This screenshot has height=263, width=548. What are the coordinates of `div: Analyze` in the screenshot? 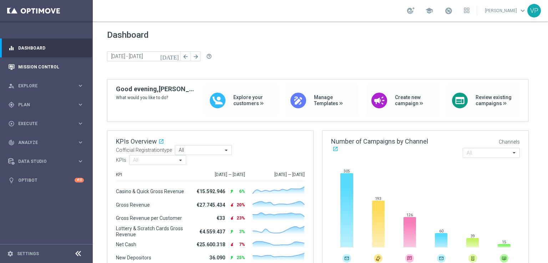 It's located at (42, 143).